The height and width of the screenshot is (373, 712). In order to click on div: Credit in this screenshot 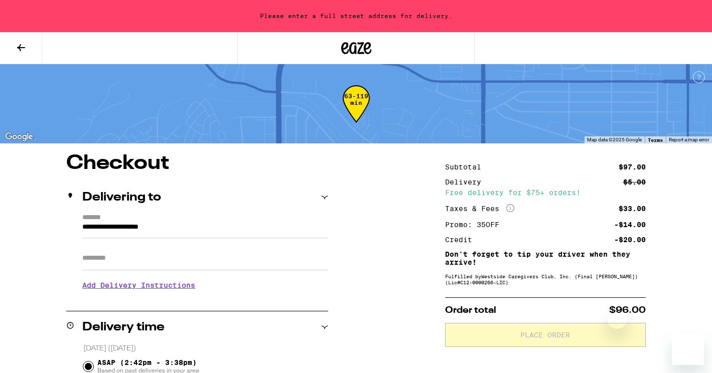, I will do `click(462, 240)`.